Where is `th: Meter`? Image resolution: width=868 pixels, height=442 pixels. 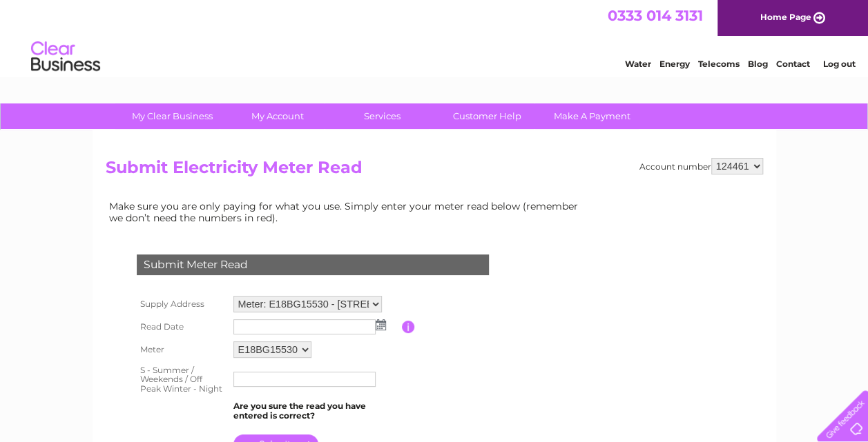 th: Meter is located at coordinates (182, 350).